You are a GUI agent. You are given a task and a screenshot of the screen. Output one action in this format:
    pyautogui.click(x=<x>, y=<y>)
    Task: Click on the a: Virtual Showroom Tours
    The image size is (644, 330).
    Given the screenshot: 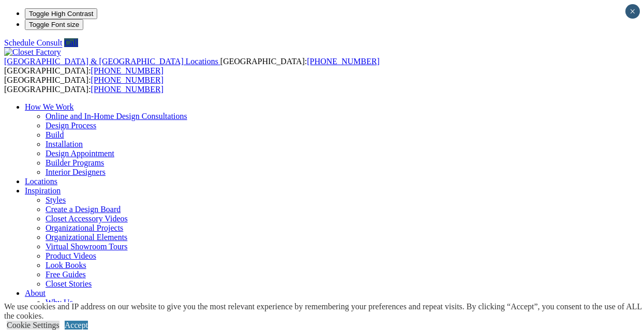 What is the action you would take?
    pyautogui.click(x=87, y=246)
    